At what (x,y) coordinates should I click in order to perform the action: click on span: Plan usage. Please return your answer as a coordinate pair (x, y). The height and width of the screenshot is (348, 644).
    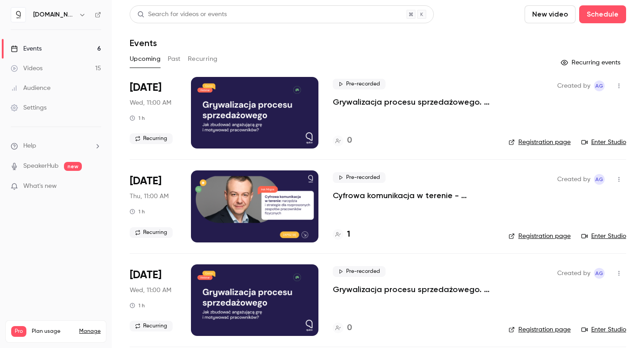
    Looking at the image, I should click on (53, 332).